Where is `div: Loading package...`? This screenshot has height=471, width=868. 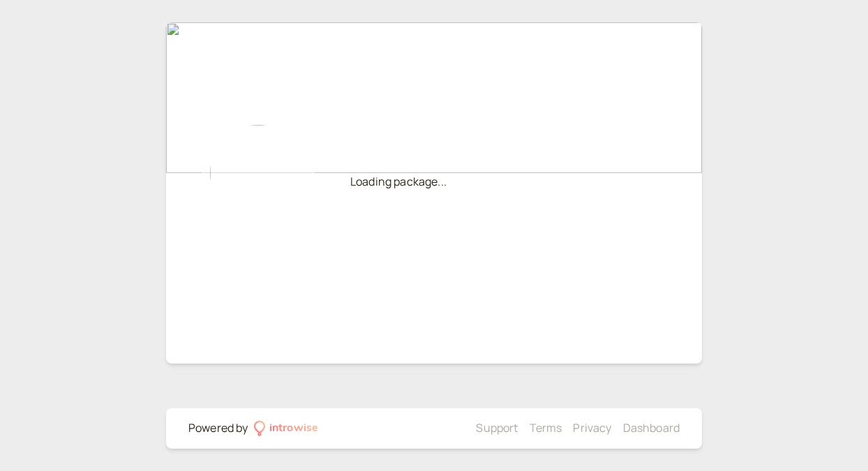
div: Loading package... is located at coordinates (515, 201).